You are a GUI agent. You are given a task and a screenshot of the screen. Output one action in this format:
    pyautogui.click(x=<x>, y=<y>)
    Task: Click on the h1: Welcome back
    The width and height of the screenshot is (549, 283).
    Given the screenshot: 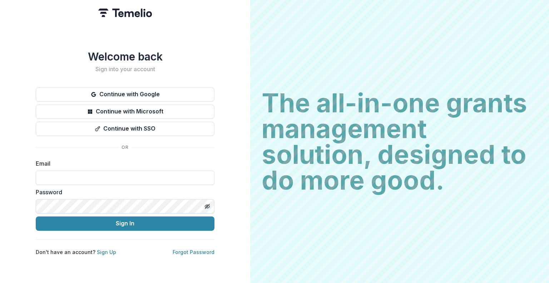 What is the action you would take?
    pyautogui.click(x=125, y=57)
    